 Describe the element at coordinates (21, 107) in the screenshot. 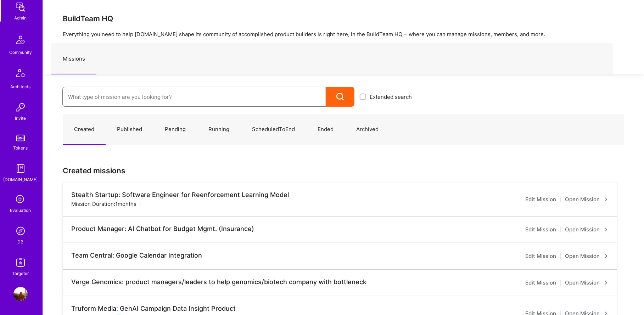

I see `img: Invite` at that location.